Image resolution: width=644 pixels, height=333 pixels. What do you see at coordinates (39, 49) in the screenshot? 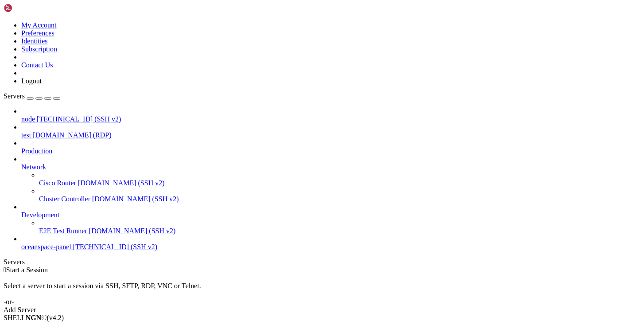
I see `a: Subscription` at bounding box center [39, 49].